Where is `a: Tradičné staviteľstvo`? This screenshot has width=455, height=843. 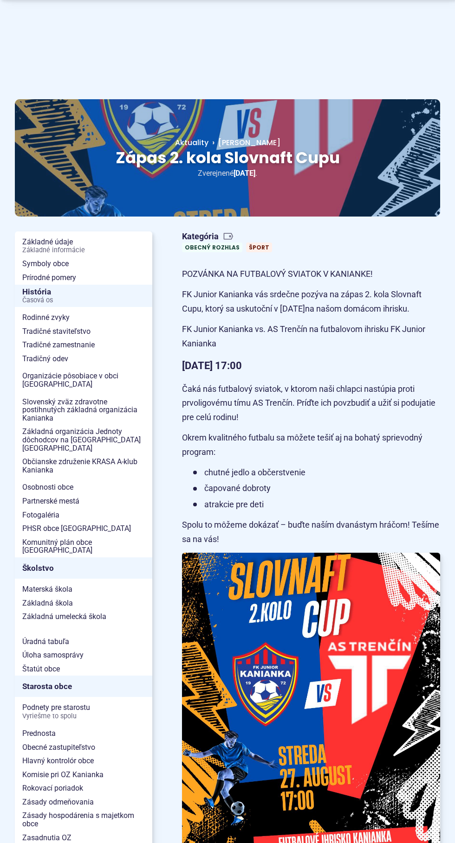
a: Tradičné staviteľstvo is located at coordinates (84, 332).